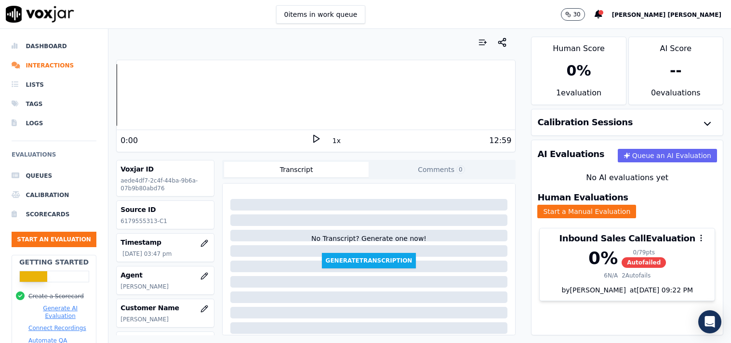 Image resolution: width=731 pixels, height=343 pixels. I want to click on a: Scorecards, so click(54, 214).